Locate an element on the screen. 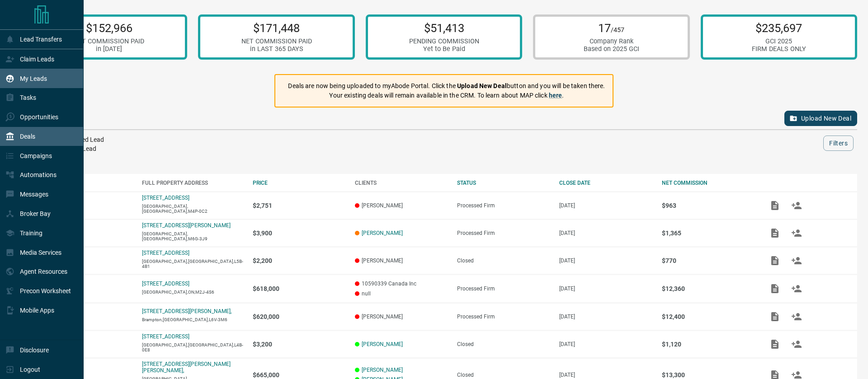 This screenshot has height=379, width=868. p: Purchase - Co-Op is located at coordinates (86, 375).